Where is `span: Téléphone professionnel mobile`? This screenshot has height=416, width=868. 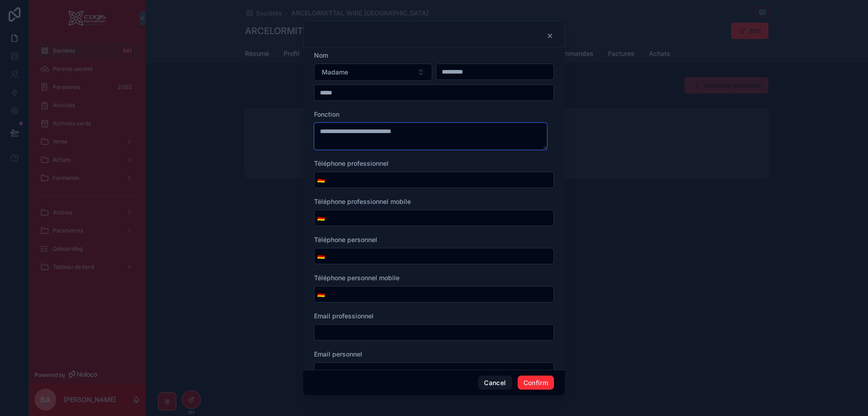 span: Téléphone professionnel mobile is located at coordinates (362, 202).